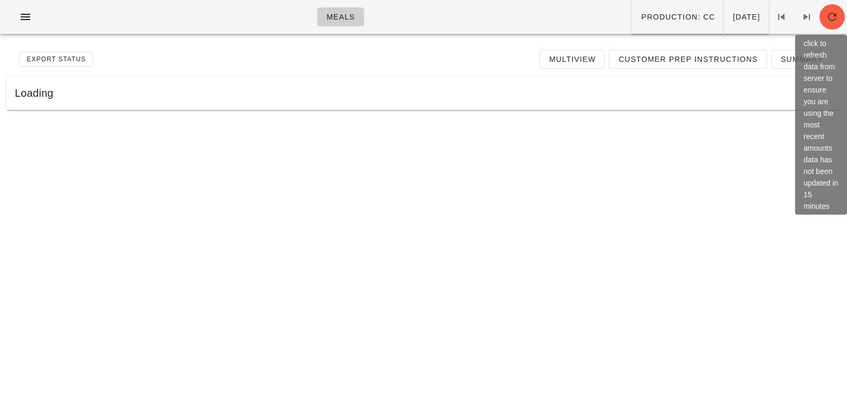 This screenshot has width=847, height=415. I want to click on a: Meals, so click(340, 17).